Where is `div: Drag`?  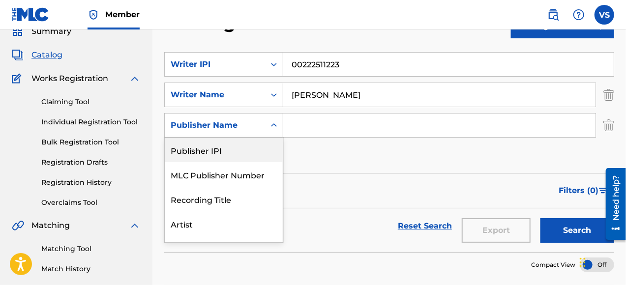
div: Drag is located at coordinates (583, 263).